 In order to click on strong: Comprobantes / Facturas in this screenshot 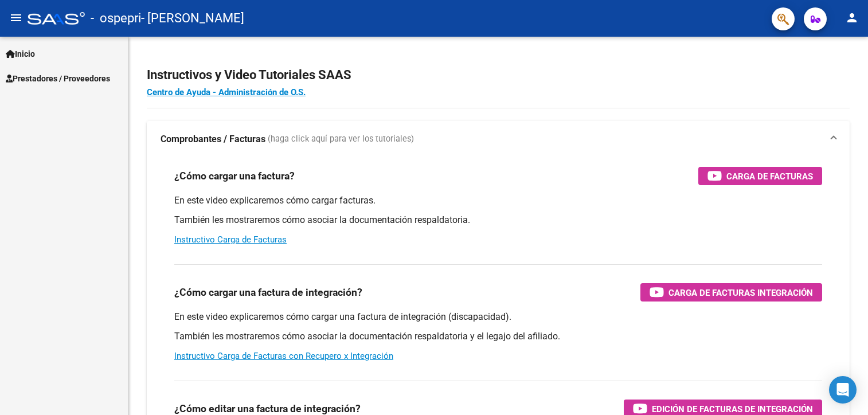, I will do `click(213, 140)`.